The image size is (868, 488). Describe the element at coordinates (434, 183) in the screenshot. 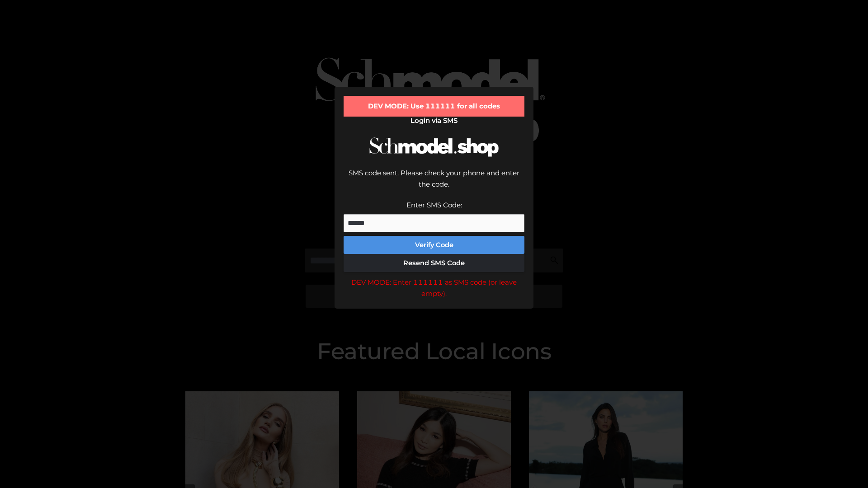

I see `div: SMS code sent. Please check your phone and enter the code.` at that location.